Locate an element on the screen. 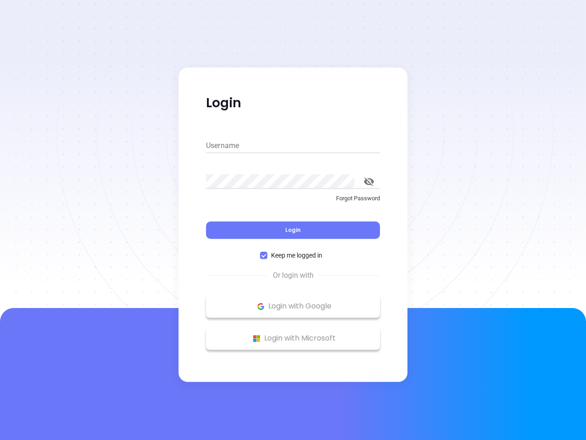  button: Login is located at coordinates (293, 230).